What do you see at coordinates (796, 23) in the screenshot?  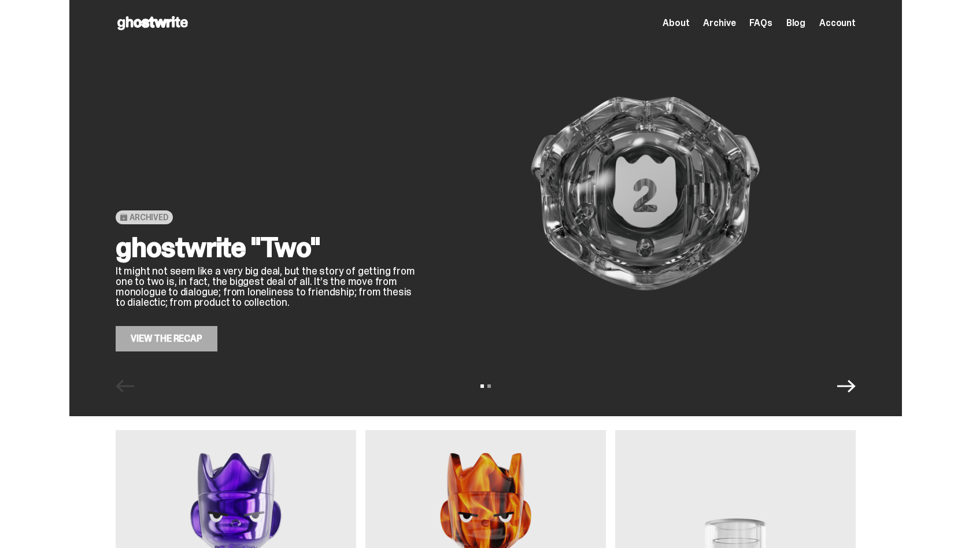 I see `a: Blog` at bounding box center [796, 23].